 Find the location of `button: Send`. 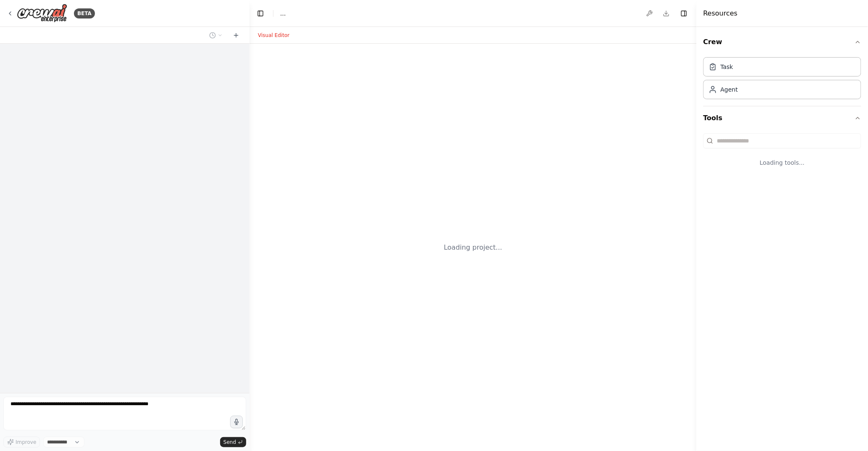

button: Send is located at coordinates (233, 442).